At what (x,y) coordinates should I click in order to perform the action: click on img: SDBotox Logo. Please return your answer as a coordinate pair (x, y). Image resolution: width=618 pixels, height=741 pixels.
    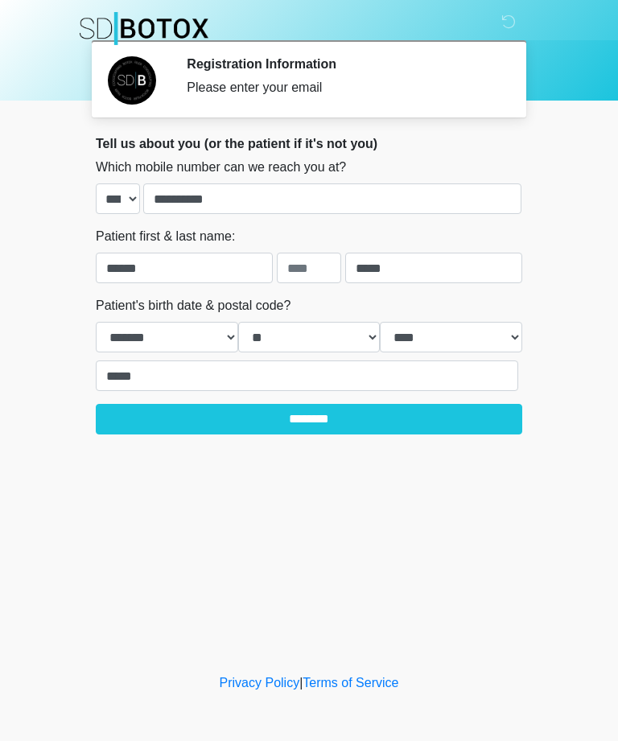
    Looking at the image, I should click on (144, 28).